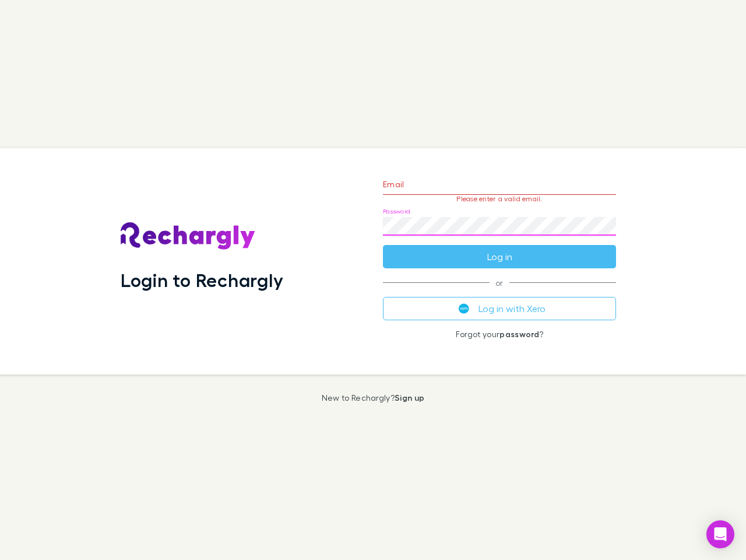 The image size is (746, 560). Describe the element at coordinates (464, 308) in the screenshot. I see `img: Xero's logo` at that location.